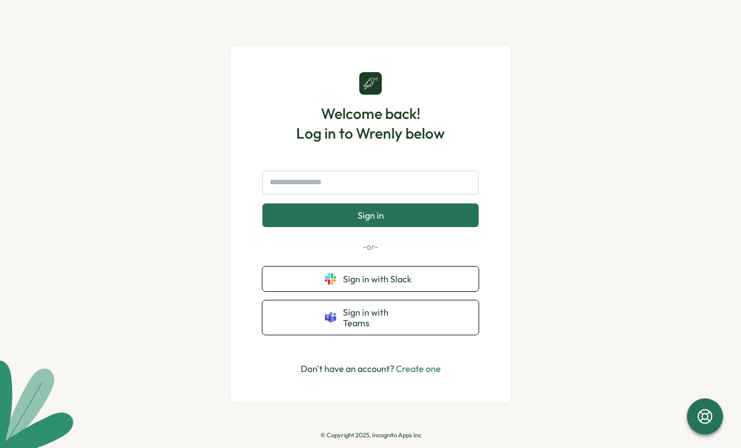  What do you see at coordinates (418, 368) in the screenshot?
I see `a: Create one` at bounding box center [418, 368].